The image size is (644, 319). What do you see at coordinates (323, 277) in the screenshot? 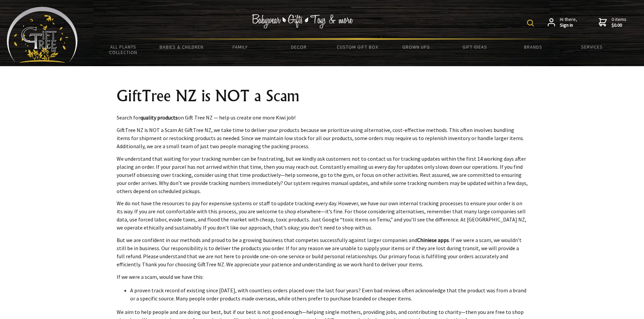
I see `p: If we were a scam, would we have this:` at bounding box center [323, 277].